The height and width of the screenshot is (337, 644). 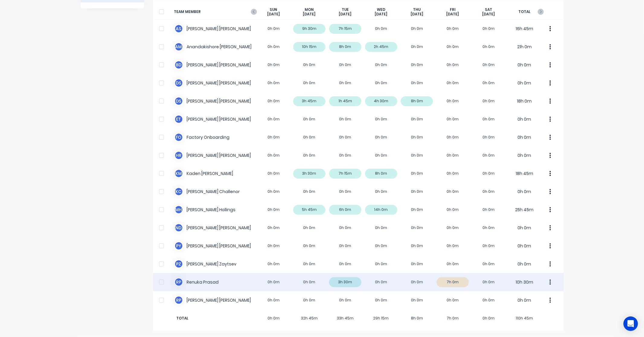 I want to click on span: 8h 0m, so click(x=417, y=318).